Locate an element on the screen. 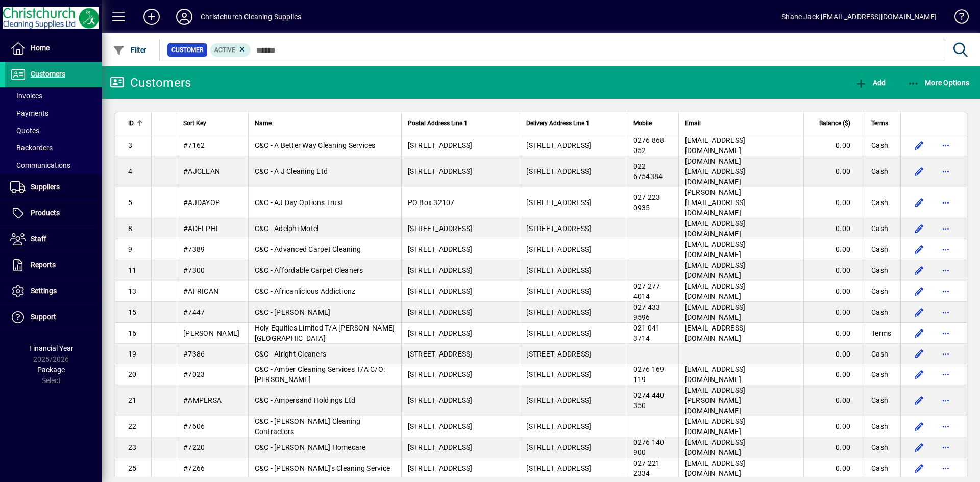  span: #7389 is located at coordinates (194, 249).